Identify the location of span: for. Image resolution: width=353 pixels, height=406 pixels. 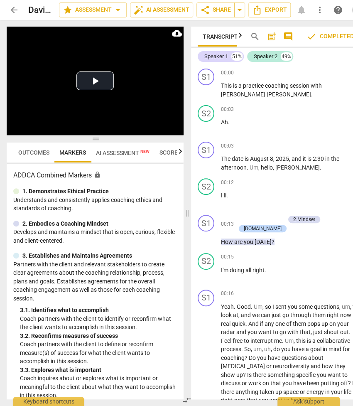
(346, 349).